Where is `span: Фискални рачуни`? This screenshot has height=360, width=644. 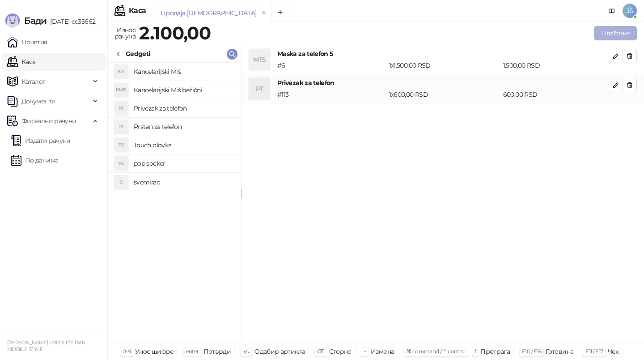
span: Фискални рачуни is located at coordinates (49, 121).